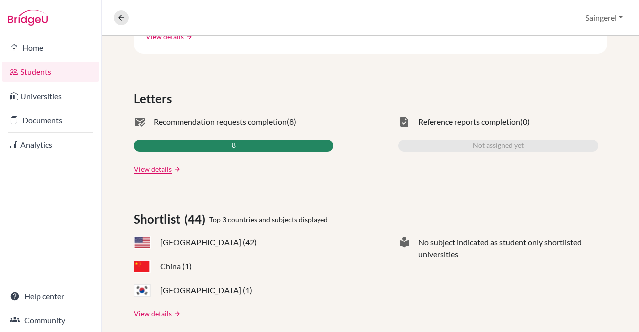  Describe the element at coordinates (603, 18) in the screenshot. I see `button: Saingerel` at that location.